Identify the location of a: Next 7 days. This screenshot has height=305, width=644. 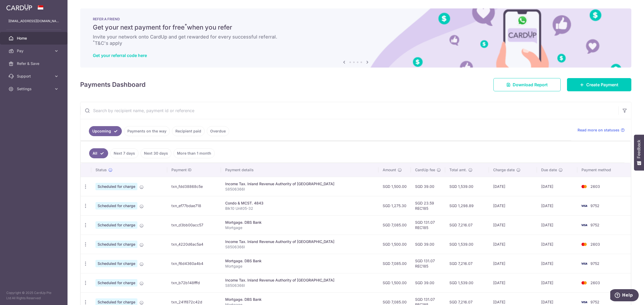
(124, 153).